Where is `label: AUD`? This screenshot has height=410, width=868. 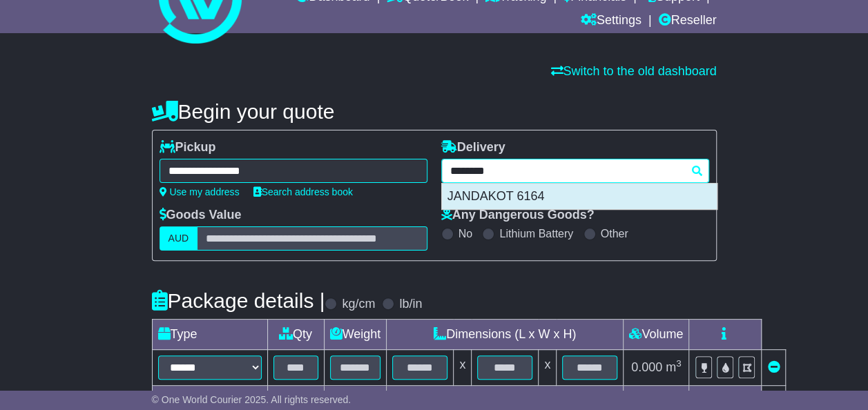 label: AUD is located at coordinates (179, 238).